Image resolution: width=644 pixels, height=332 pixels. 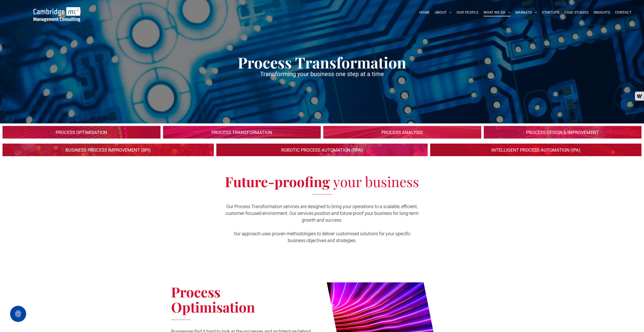 I want to click on a: MARKETS, so click(x=526, y=12).